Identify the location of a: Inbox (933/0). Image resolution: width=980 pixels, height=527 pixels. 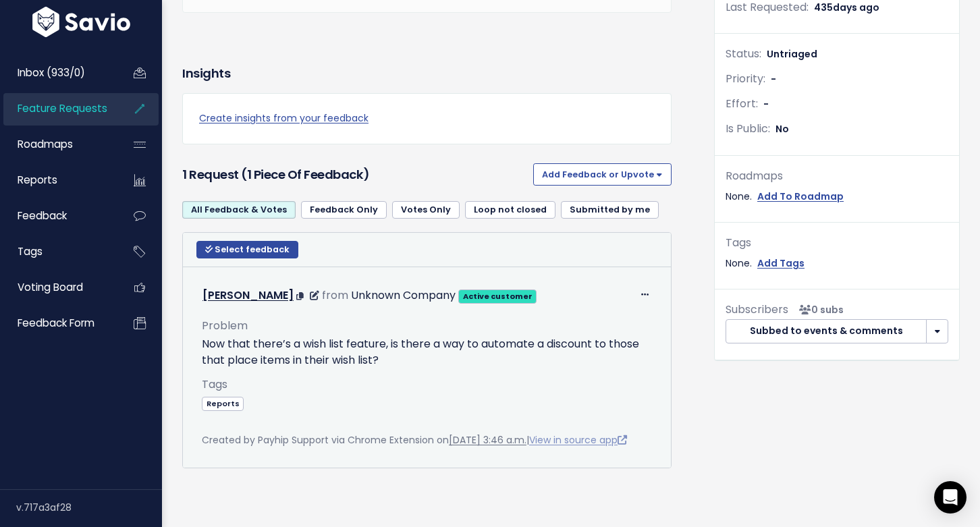
(57, 73).